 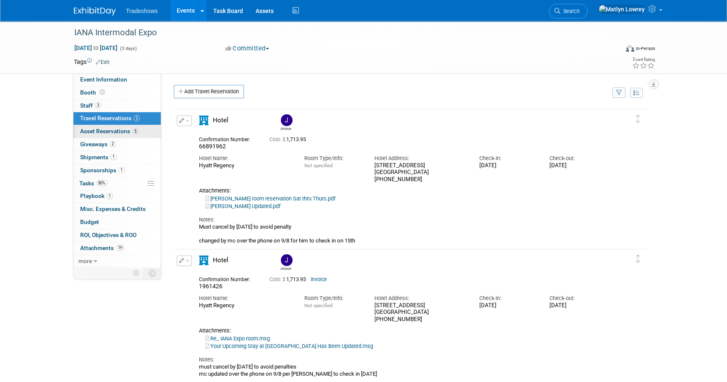 I want to click on div: Event Format, so click(x=612, y=50).